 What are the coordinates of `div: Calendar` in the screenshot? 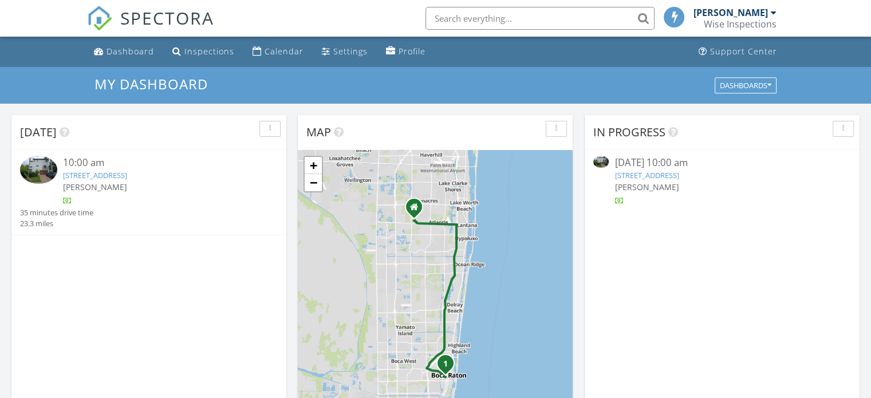 It's located at (284, 51).